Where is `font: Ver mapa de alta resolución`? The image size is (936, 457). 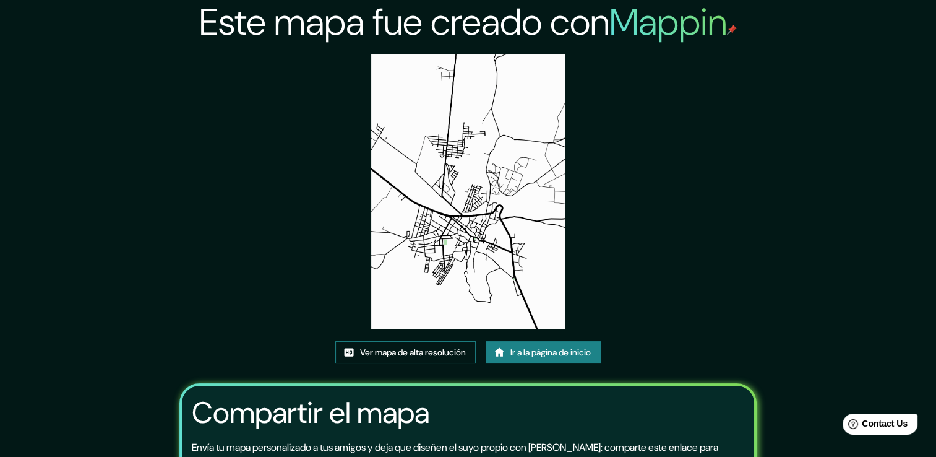 font: Ver mapa de alta resolución is located at coordinates (413, 352).